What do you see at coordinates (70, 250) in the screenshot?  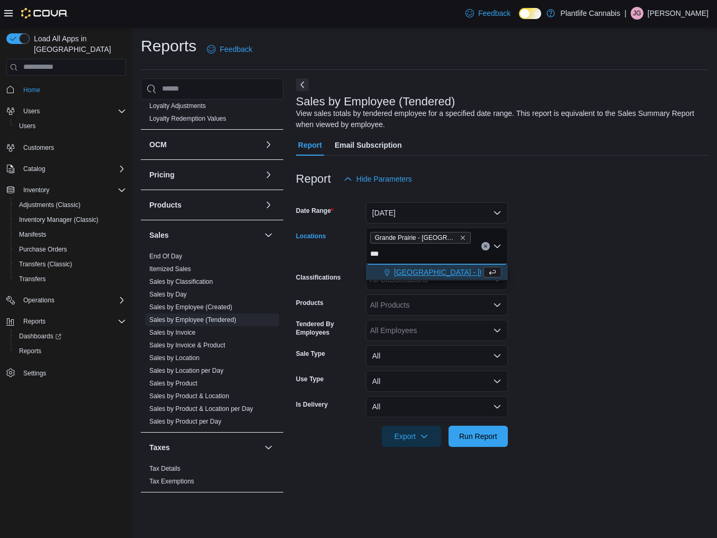 I see `span: Purchase Orders` at bounding box center [70, 250].